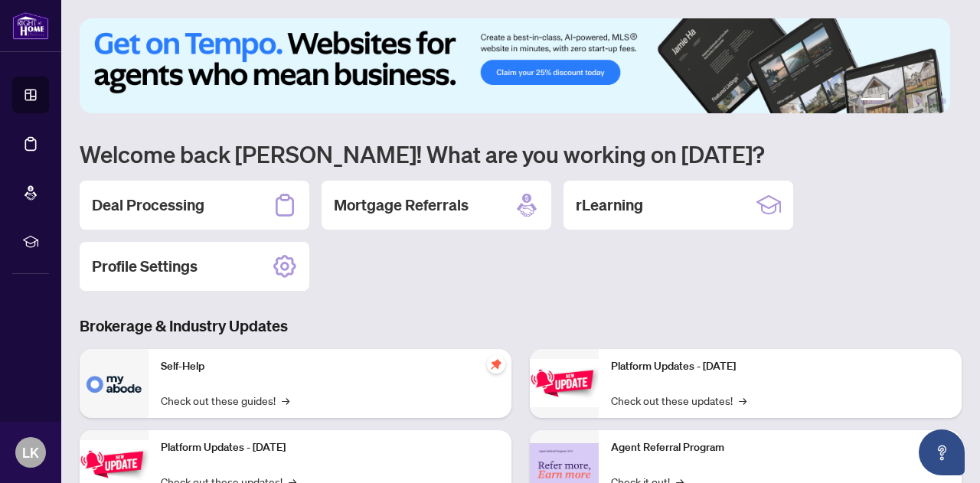  Describe the element at coordinates (679, 401) in the screenshot. I see `a: Check out these updates!→` at that location.